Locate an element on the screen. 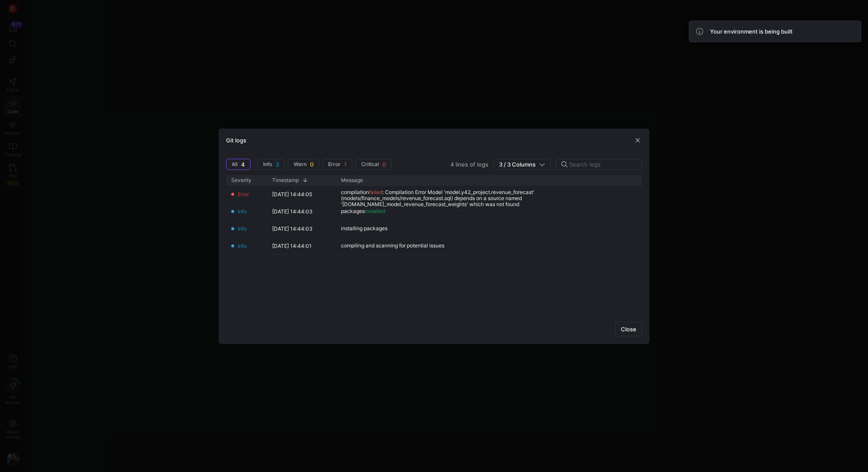 This screenshot has width=868, height=472. span: failed is located at coordinates (376, 192).